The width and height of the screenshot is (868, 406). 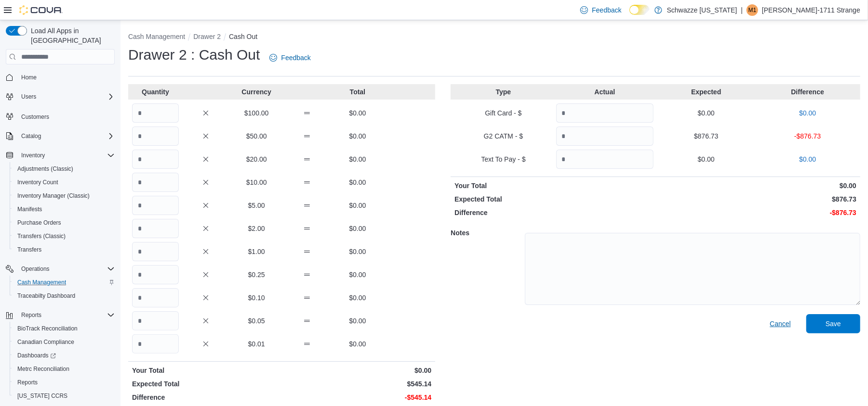 I want to click on a: Adjustments (Classic), so click(x=45, y=169).